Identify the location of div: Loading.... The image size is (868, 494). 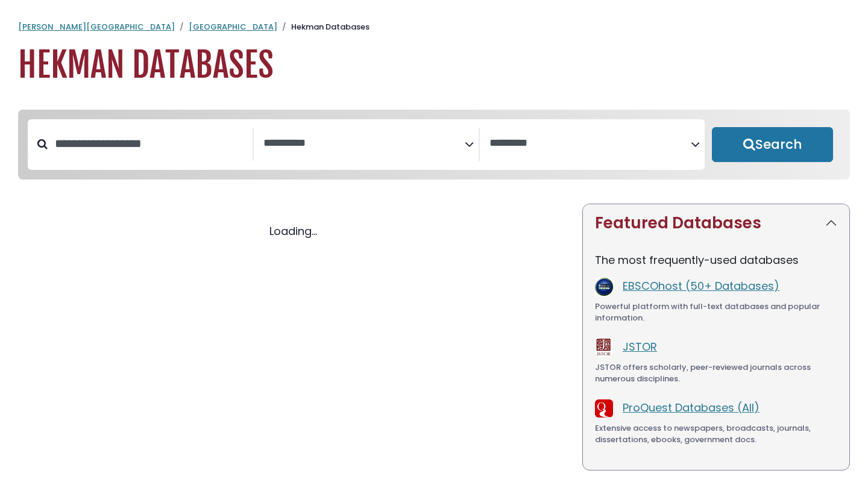
(293, 231).